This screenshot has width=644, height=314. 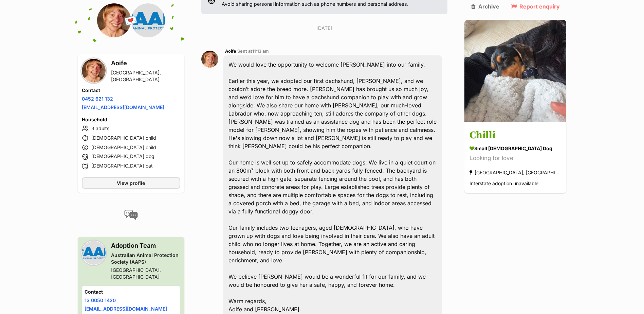 What do you see at coordinates (131, 215) in the screenshot?
I see `img: conversation-icon-4a6f8262b818ee0b60e3300018af0b2d0b884aa5de6e9bcb8d3d4eeb1a70a7c4.svg` at bounding box center [131, 215].